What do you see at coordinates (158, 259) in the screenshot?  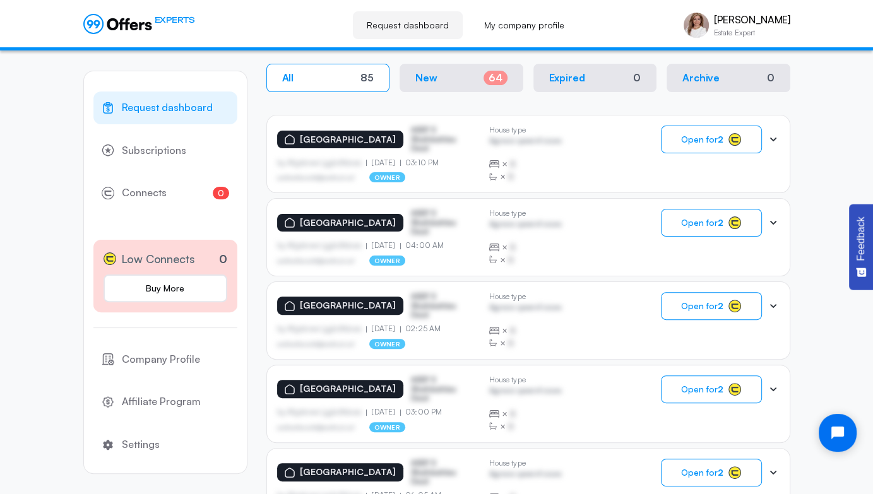 I see `span: Low Connects` at bounding box center [158, 259].